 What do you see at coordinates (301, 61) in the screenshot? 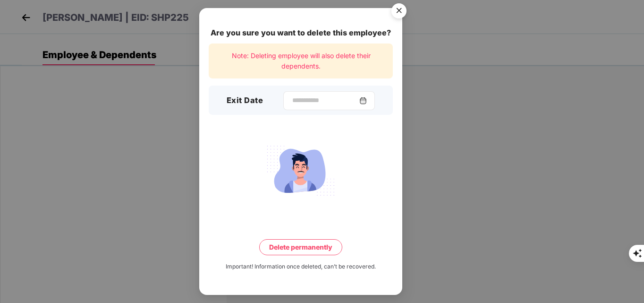
I see `div: Note: Deleting employee will also delete their dependents.` at bounding box center [301, 61].